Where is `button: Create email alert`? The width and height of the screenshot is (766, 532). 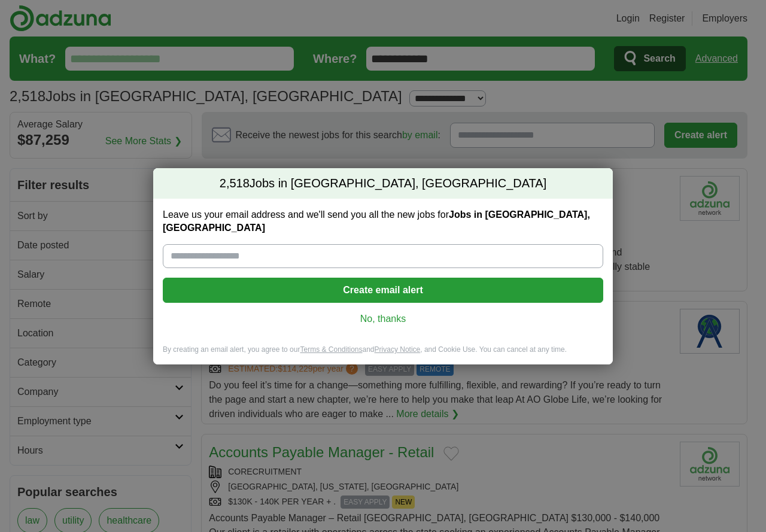
button: Create email alert is located at coordinates (383, 290).